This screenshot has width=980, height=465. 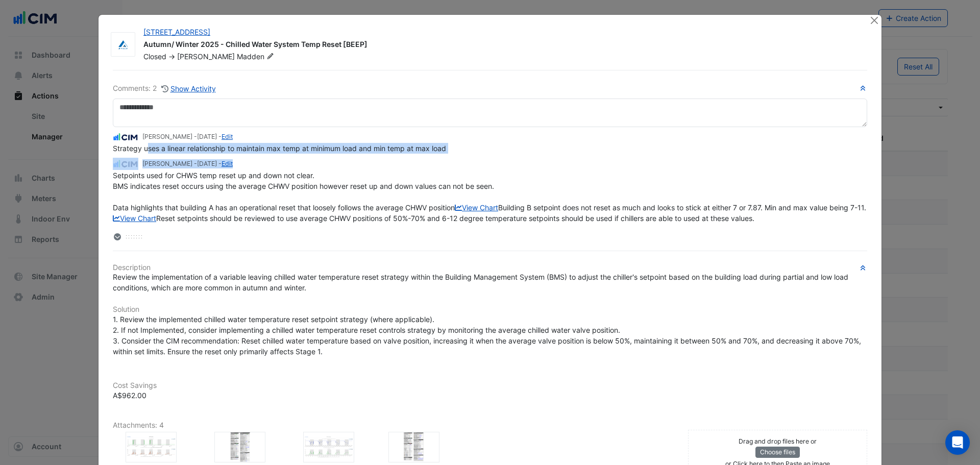 What do you see at coordinates (279, 148) in the screenshot?
I see `span: Strategy uses a linear relationship to maintain max temp at minimum load and min temp at max load` at bounding box center [279, 148].